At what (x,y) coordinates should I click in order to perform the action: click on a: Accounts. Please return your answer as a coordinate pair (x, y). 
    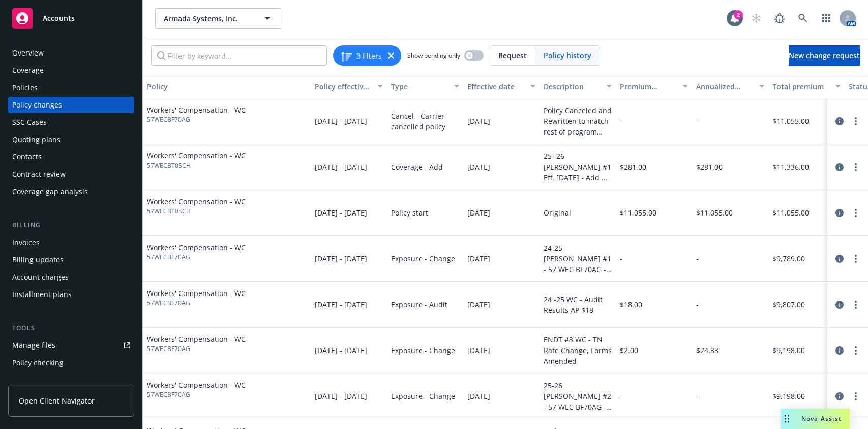
    Looking at the image, I should click on (71, 18).